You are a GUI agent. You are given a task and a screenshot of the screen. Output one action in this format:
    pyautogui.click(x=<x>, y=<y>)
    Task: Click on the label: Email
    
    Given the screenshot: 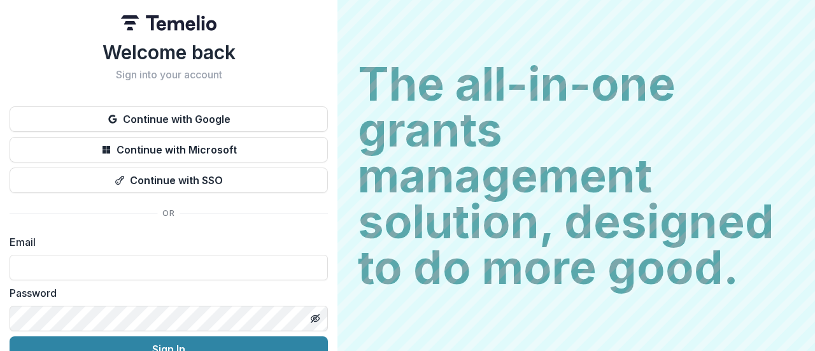 What is the action you would take?
    pyautogui.click(x=165, y=242)
    